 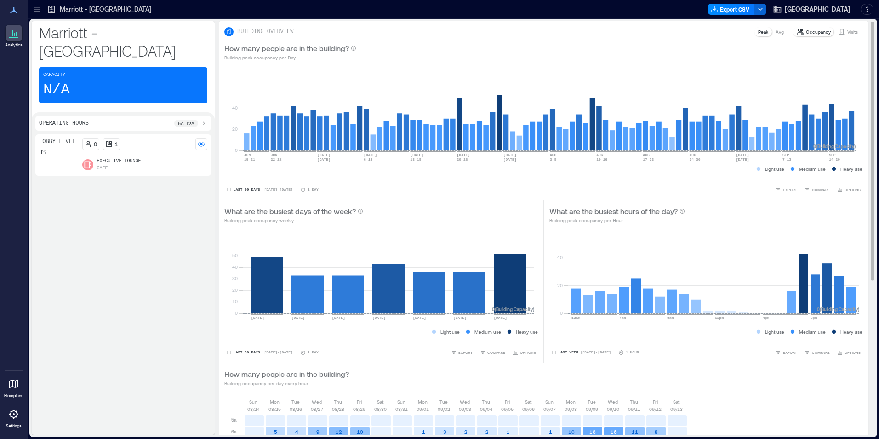 I want to click on p: 09/11, so click(x=634, y=409).